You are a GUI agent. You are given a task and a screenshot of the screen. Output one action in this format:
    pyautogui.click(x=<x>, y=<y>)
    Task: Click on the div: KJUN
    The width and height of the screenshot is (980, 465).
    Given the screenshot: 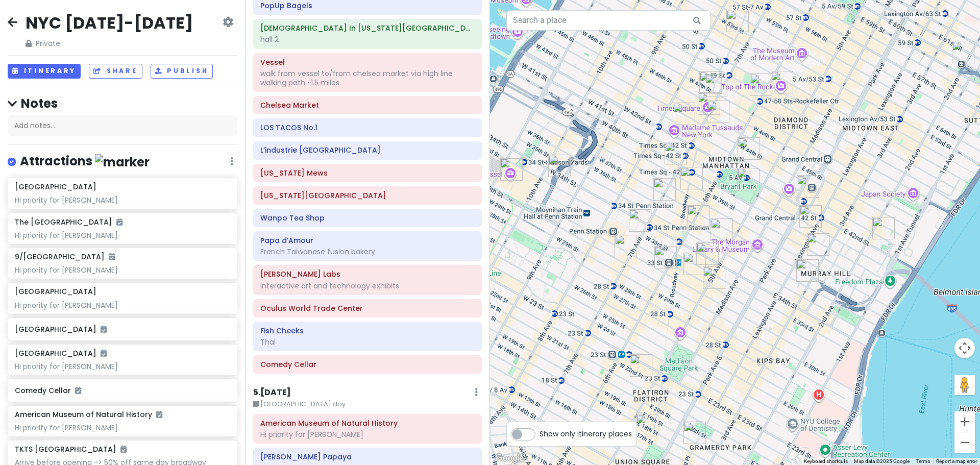 What is the action you would take?
    pyautogui.click(x=818, y=245)
    